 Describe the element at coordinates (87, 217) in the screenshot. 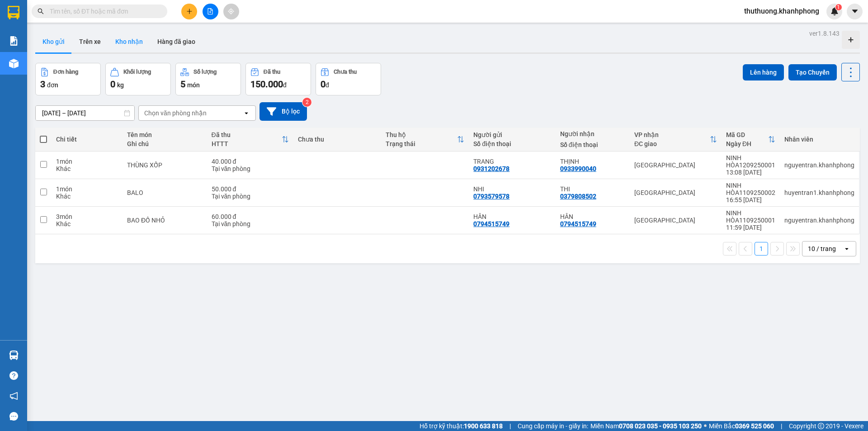

I see `div: 3 món` at that location.